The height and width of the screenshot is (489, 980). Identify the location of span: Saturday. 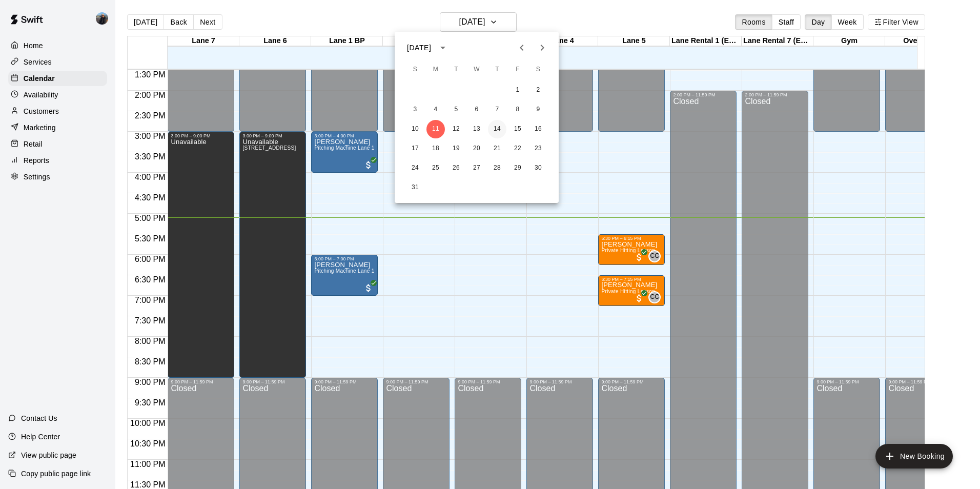
(538, 70).